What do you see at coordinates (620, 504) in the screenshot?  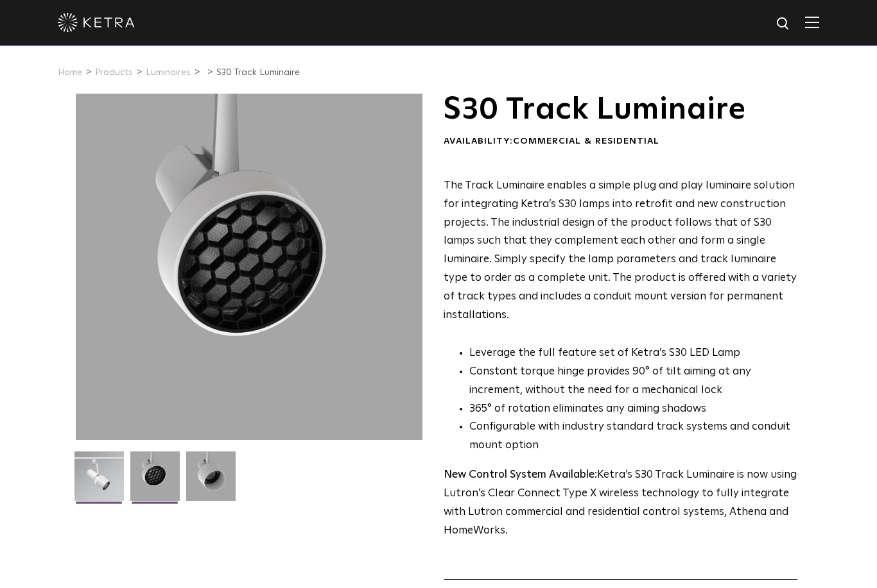 I see `p: Ketra’s S30 Track Luminaire is now using Lutron’s Clear Connect Type X wireless technology to ful...` at bounding box center [620, 504].